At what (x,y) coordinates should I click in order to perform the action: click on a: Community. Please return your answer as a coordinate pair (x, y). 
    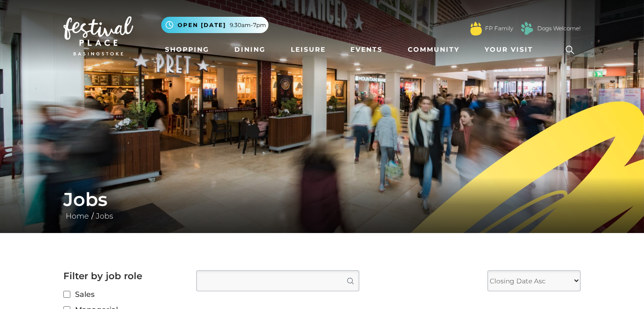
    Looking at the image, I should click on (434, 49).